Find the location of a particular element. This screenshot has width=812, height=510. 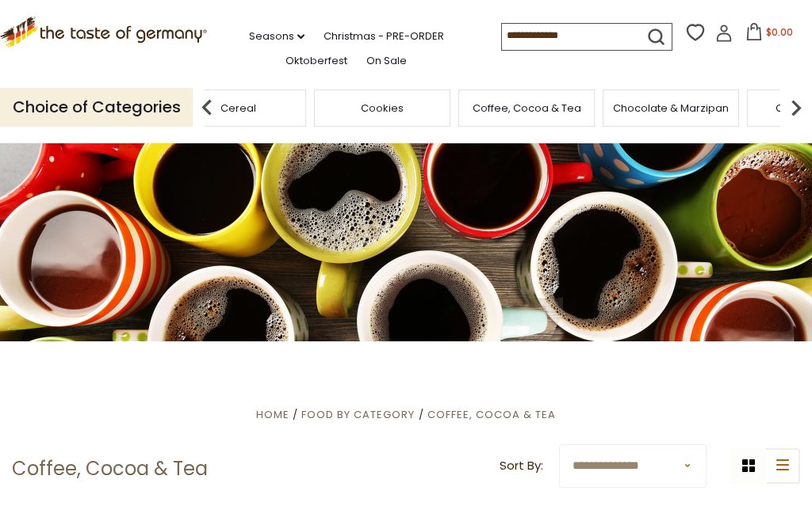

img: previous arrow is located at coordinates (207, 108).